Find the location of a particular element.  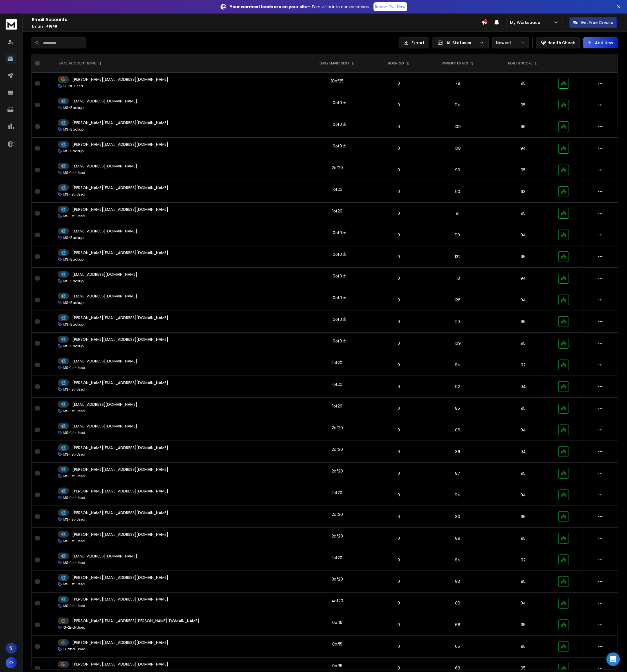

p: Emails : is located at coordinates (257, 27).